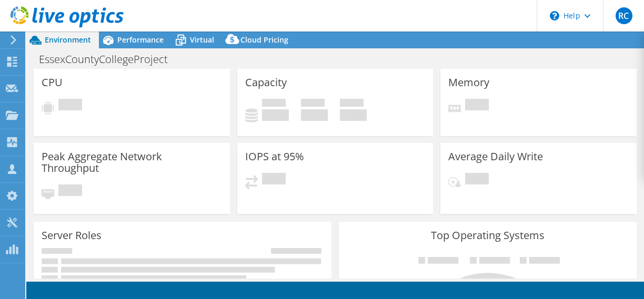 This screenshot has width=644, height=299. What do you see at coordinates (496, 157) in the screenshot?
I see `h3: Average Daily Write` at bounding box center [496, 157].